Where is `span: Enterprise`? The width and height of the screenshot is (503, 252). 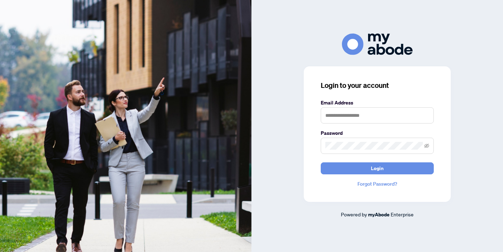
span: Enterprise is located at coordinates (402, 214).